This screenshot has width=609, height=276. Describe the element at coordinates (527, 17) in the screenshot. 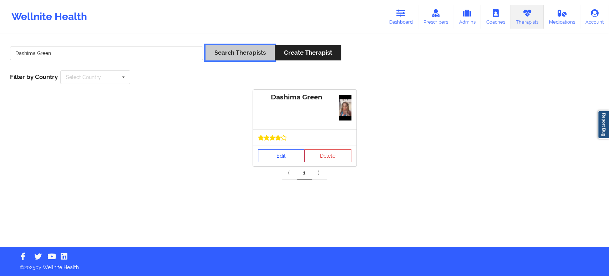

I see `a: Therapists` at that location.